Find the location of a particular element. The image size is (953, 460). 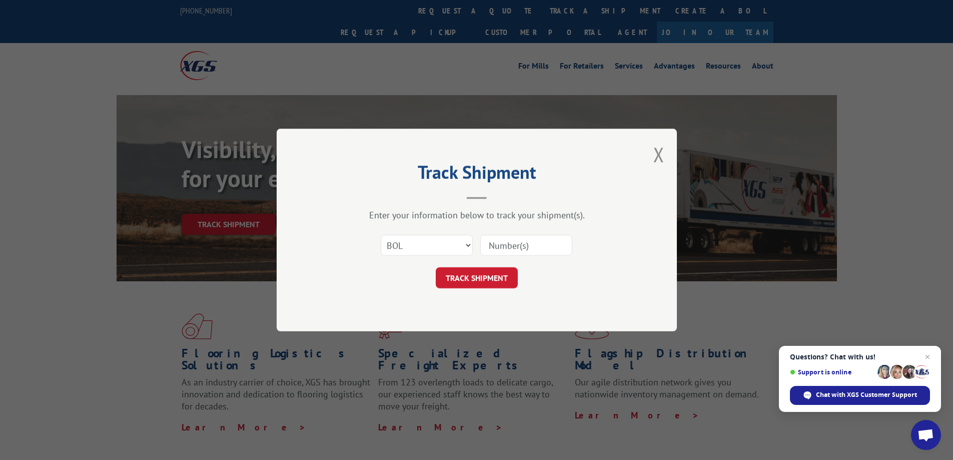

span: Chat with XGS Customer Support is located at coordinates (866, 395).